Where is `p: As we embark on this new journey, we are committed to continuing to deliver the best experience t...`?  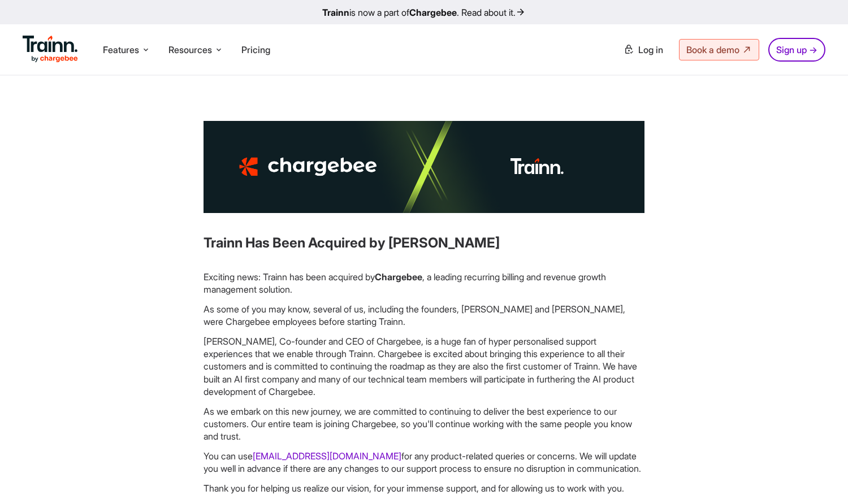
p: As we embark on this new journey, we are committed to continuing to deliver the best experience t... is located at coordinates (424, 424).